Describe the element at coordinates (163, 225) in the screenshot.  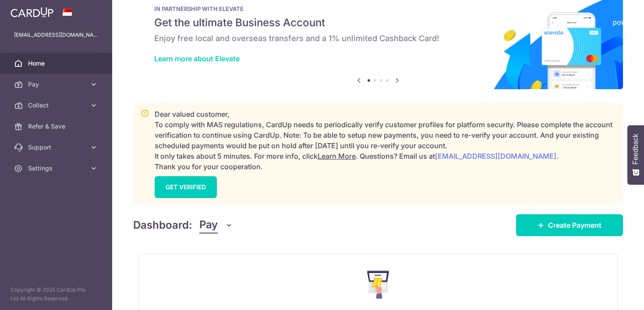
I see `h4: Dashboard:` at that location.